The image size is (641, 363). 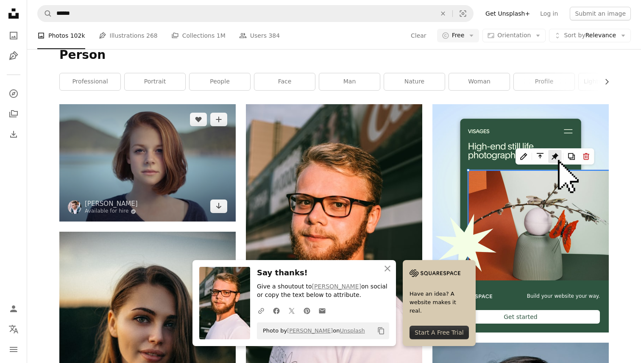 What do you see at coordinates (45, 14) in the screenshot?
I see `button: Search Unsplash` at bounding box center [45, 14].